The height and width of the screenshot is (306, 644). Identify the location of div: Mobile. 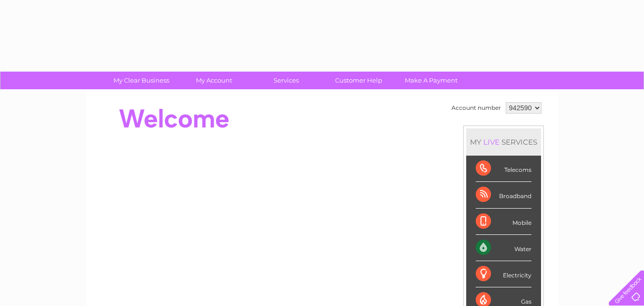
(503, 222).